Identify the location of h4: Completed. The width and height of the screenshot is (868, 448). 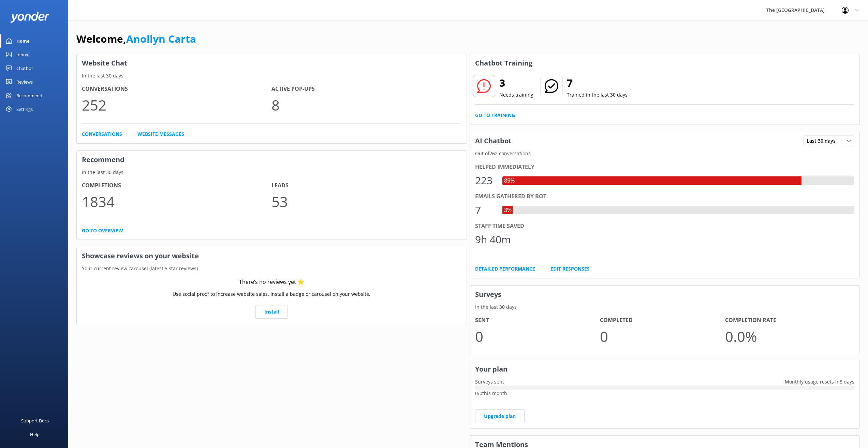
(662, 320).